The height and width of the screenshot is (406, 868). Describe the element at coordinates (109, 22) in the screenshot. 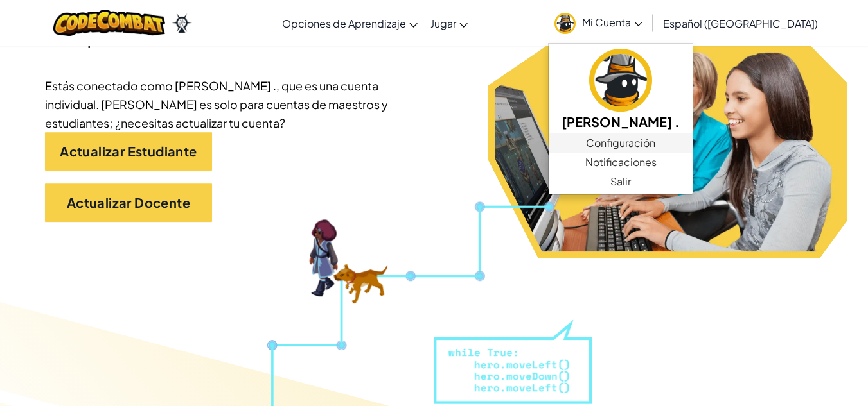

I see `a: CodeCombat logo` at that location.